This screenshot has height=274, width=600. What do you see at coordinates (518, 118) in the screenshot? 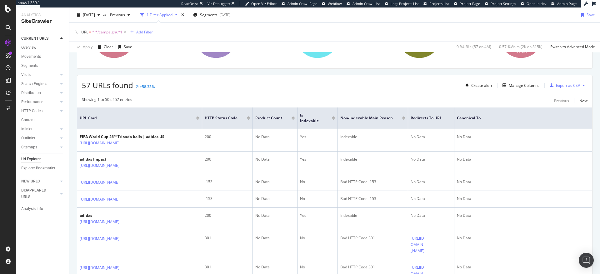
I see `span: Canonical To` at bounding box center [518, 118].